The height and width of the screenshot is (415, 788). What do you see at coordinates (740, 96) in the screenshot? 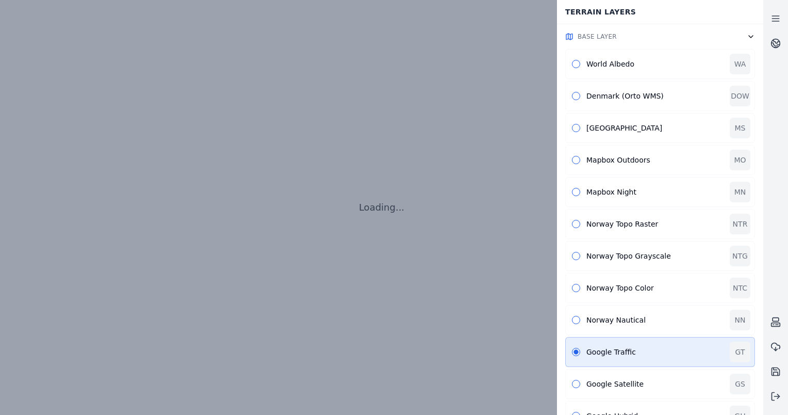
I see `div: DOW` at bounding box center [740, 96].